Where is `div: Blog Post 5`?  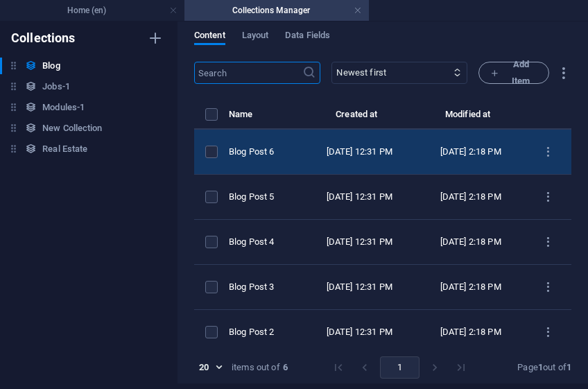
div: Blog Post 5 is located at coordinates (260, 197).